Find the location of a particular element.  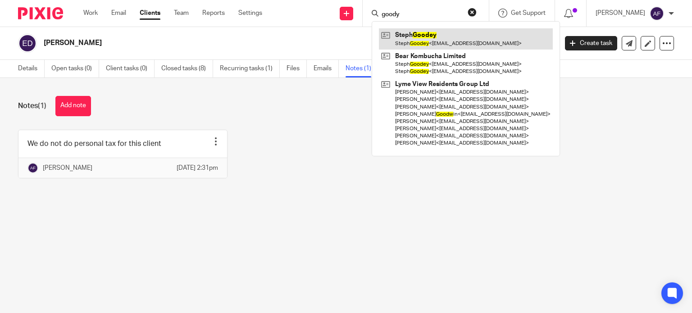

button: Clear is located at coordinates (472, 12).